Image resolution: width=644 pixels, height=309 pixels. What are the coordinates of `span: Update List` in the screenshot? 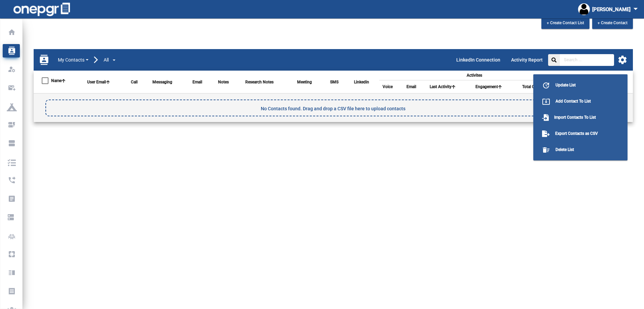 It's located at (566, 85).